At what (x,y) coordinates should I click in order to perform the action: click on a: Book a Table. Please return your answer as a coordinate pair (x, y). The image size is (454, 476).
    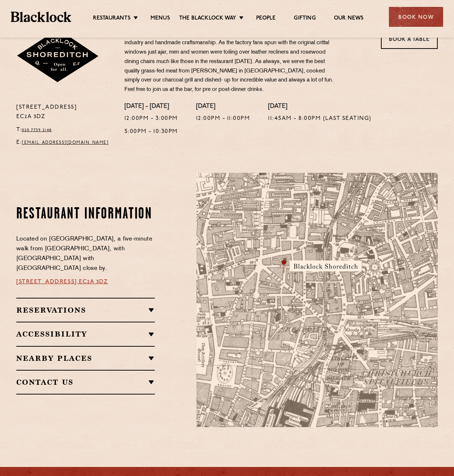
    Looking at the image, I should click on (410, 39).